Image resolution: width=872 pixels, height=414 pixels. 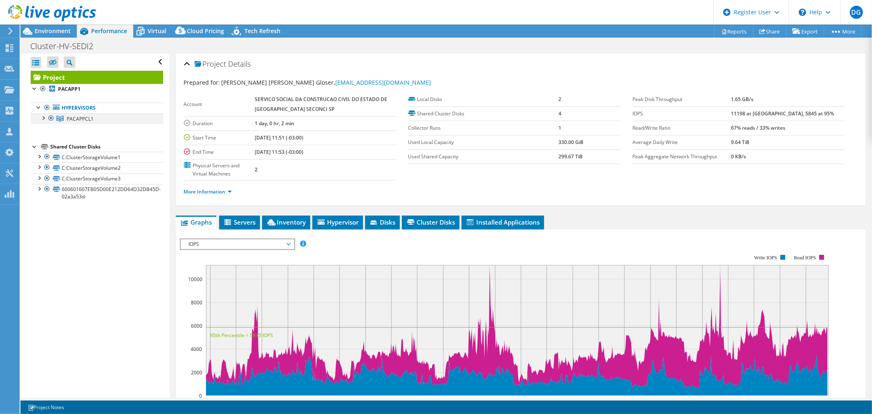 What do you see at coordinates (220, 124) in the screenshot?
I see `label: Duration` at bounding box center [220, 124].